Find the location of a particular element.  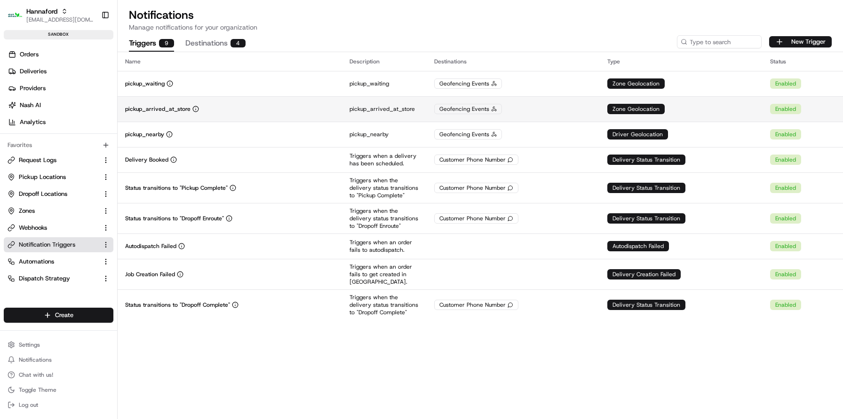

div: Autodispatch Failed is located at coordinates (638, 246).